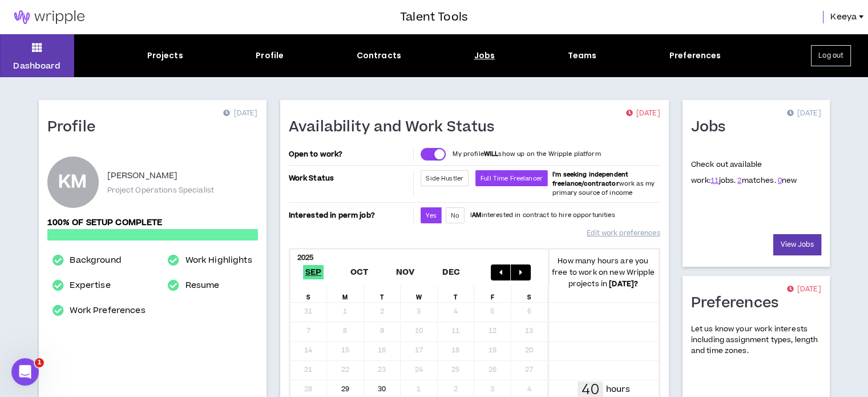 This screenshot has height=397, width=868. What do you see at coordinates (73, 182) in the screenshot?
I see `div: KM` at bounding box center [73, 182].